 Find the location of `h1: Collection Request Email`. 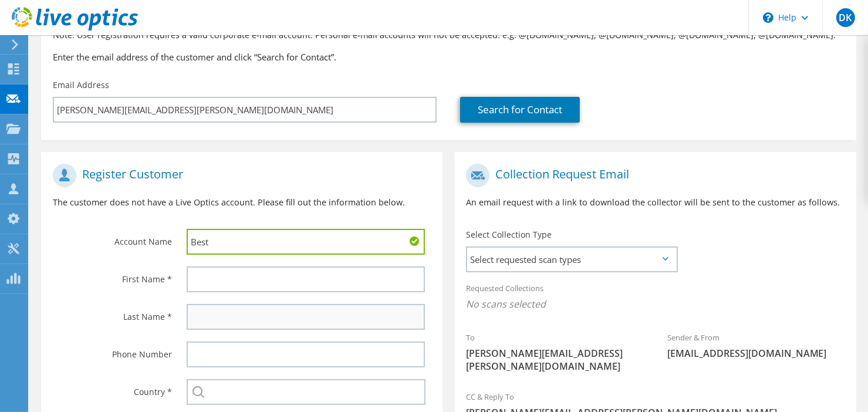

h1: Collection Request Email is located at coordinates (652, 176).